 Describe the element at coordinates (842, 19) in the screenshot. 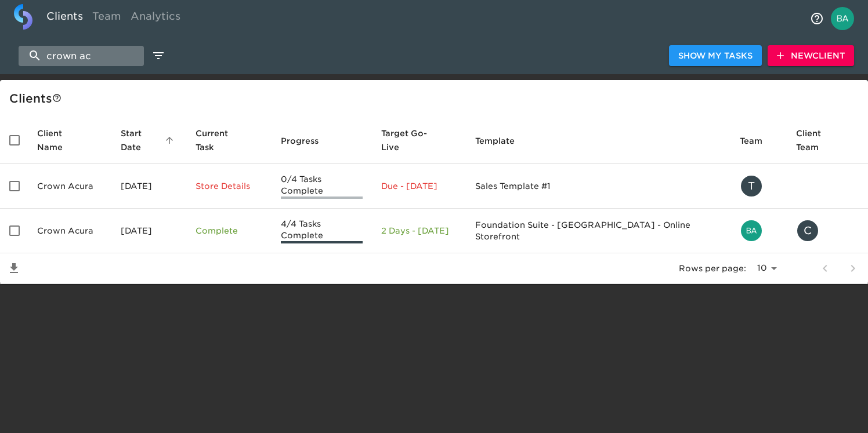

I see `img: Profile` at that location.